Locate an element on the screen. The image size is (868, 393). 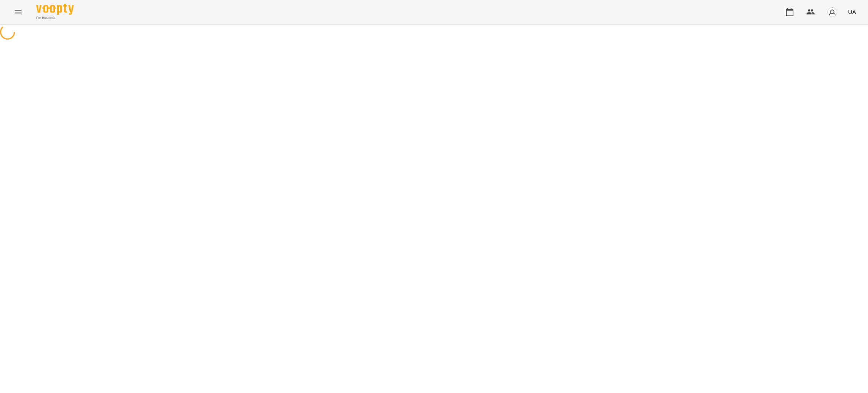
span: UA is located at coordinates (852, 12).